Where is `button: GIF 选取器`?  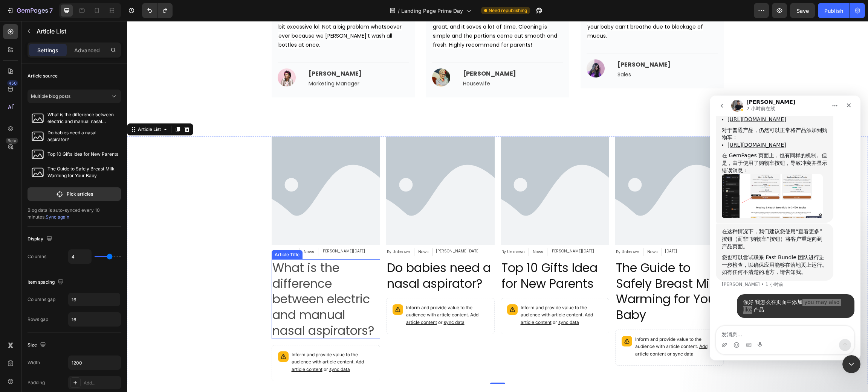
button: GIF 选取器 is located at coordinates (39, 250).